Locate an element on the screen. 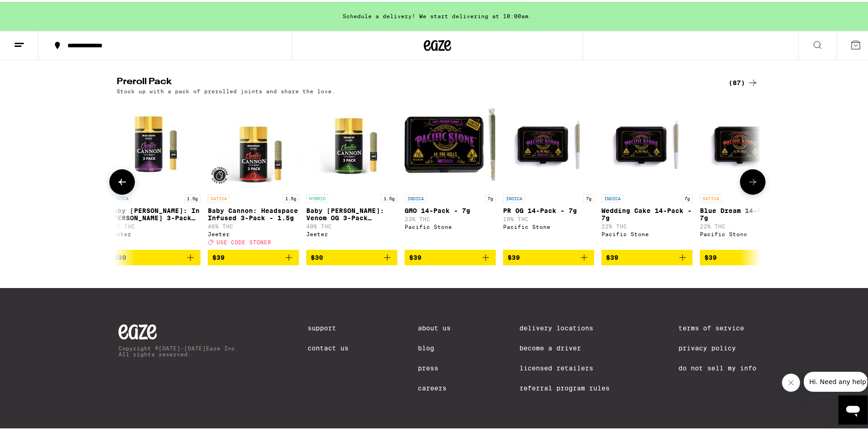  p: 19% THC is located at coordinates (549, 217).